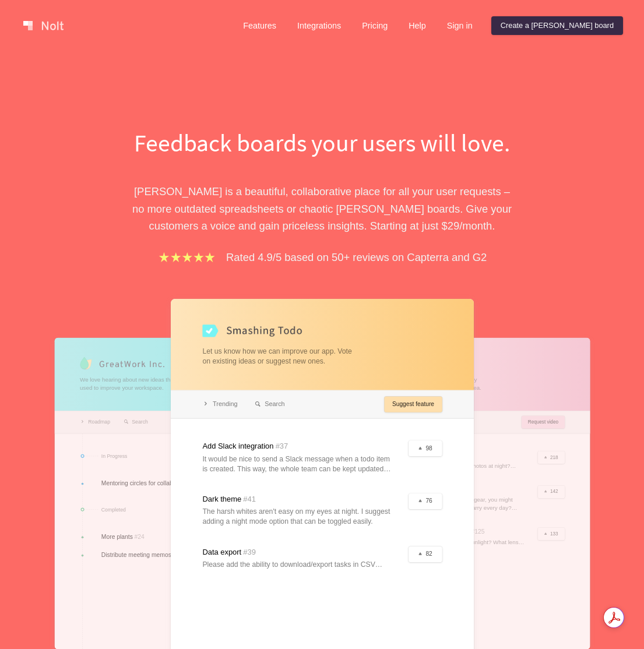  What do you see at coordinates (460, 26) in the screenshot?
I see `a: Sign in` at bounding box center [460, 26].